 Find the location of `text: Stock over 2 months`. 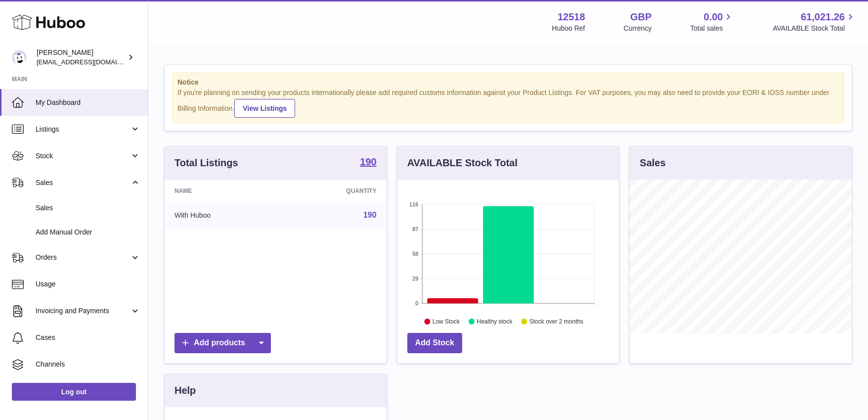

text: Stock over 2 months is located at coordinates (556, 322).